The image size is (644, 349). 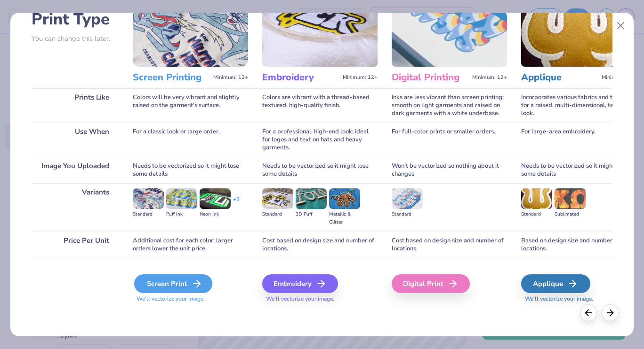 I want to click on div: Use When, so click(x=75, y=140).